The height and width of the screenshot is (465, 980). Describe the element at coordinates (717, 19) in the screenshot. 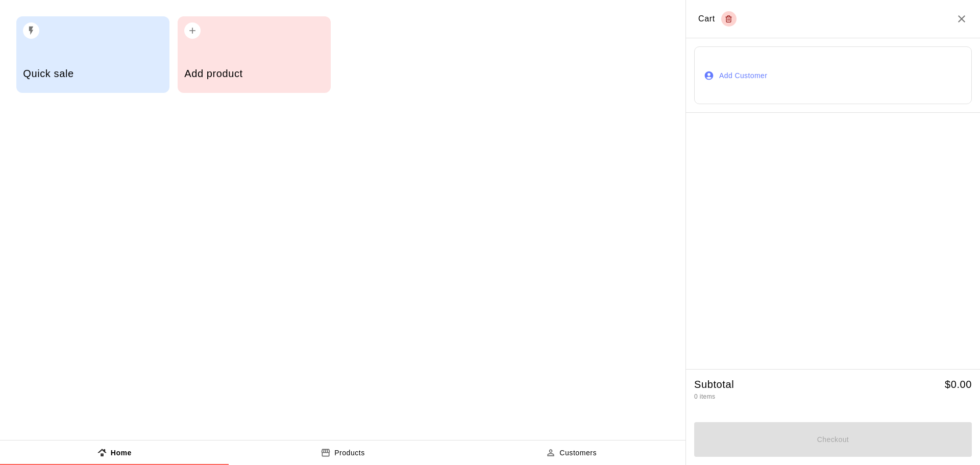

I see `div: Cart` at that location.